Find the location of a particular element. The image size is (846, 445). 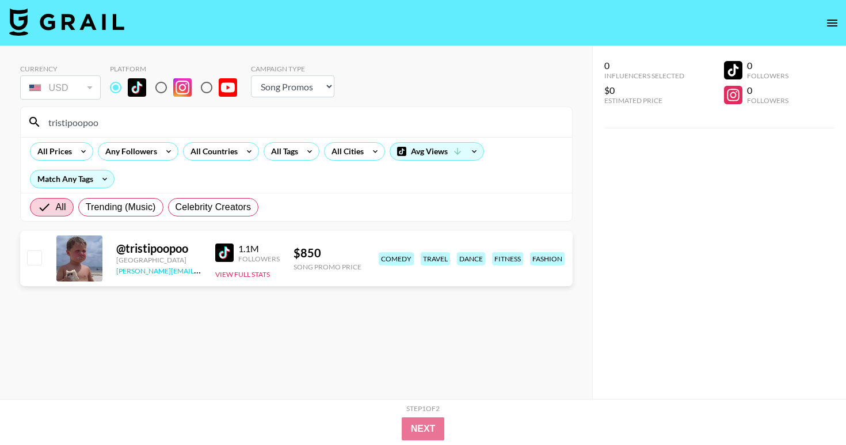

div: Influencers Selected is located at coordinates (644, 75).